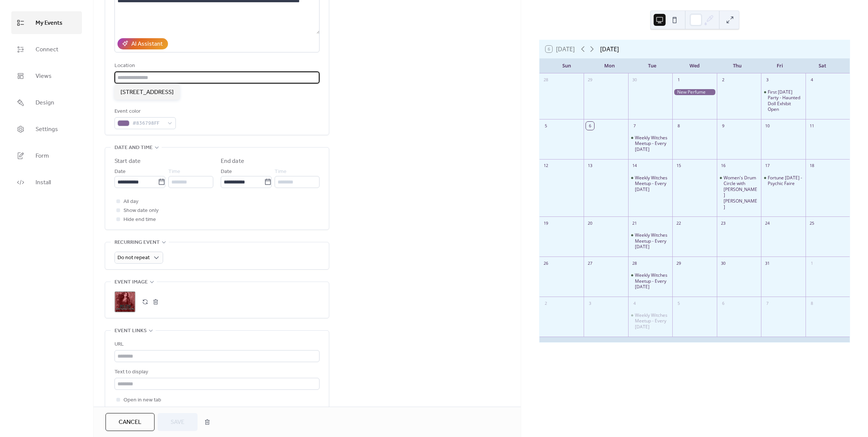 The height and width of the screenshot is (437, 868). What do you see at coordinates (49, 23) in the screenshot?
I see `span: My Events` at bounding box center [49, 23].